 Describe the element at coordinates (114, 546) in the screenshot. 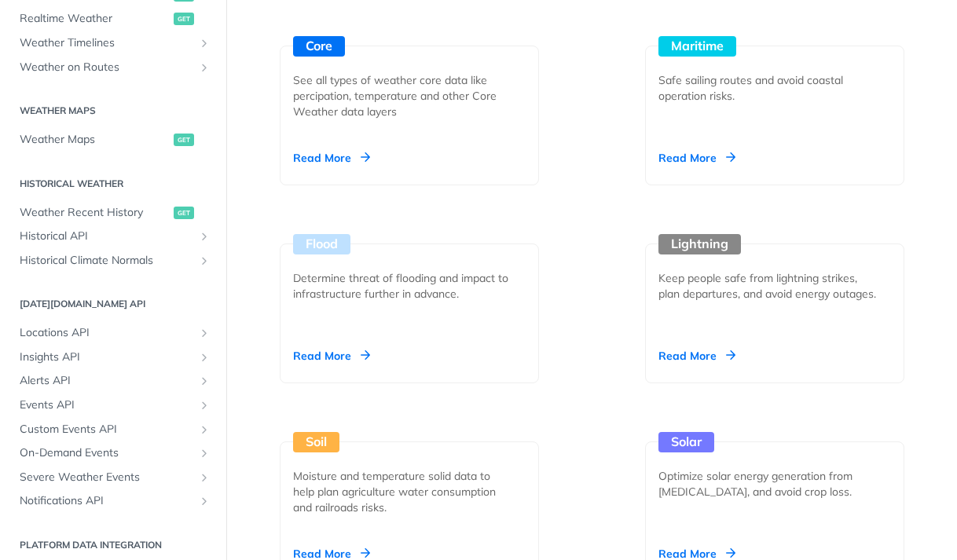

I see `h2: Platform DATA integration` at that location.